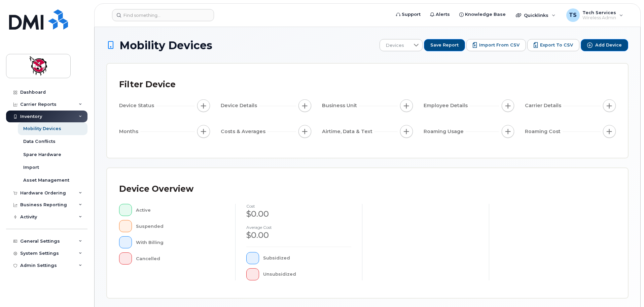  Describe the element at coordinates (244, 132) in the screenshot. I see `span: Costs & Averages` at that location.